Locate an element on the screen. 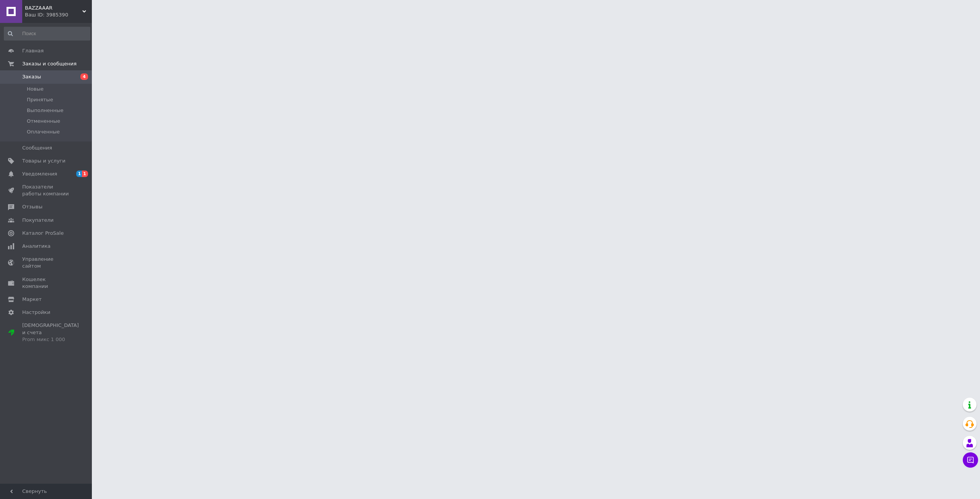 The image size is (980, 499). span: Сообщения is located at coordinates (37, 148).